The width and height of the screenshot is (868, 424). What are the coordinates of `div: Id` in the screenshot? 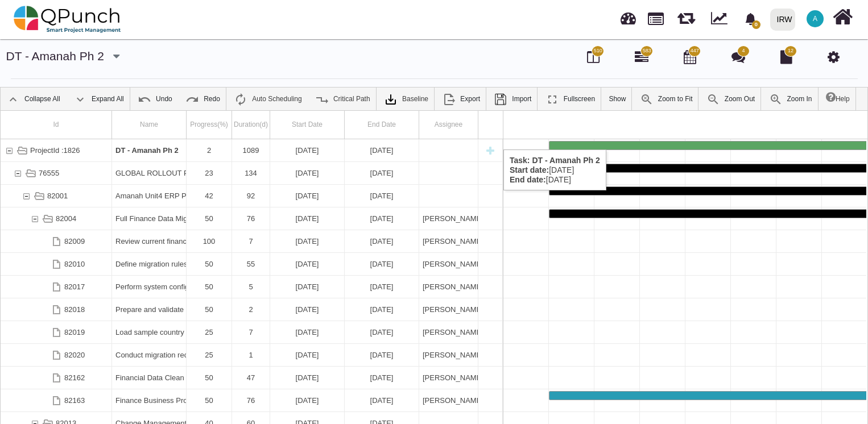 It's located at (57, 124).